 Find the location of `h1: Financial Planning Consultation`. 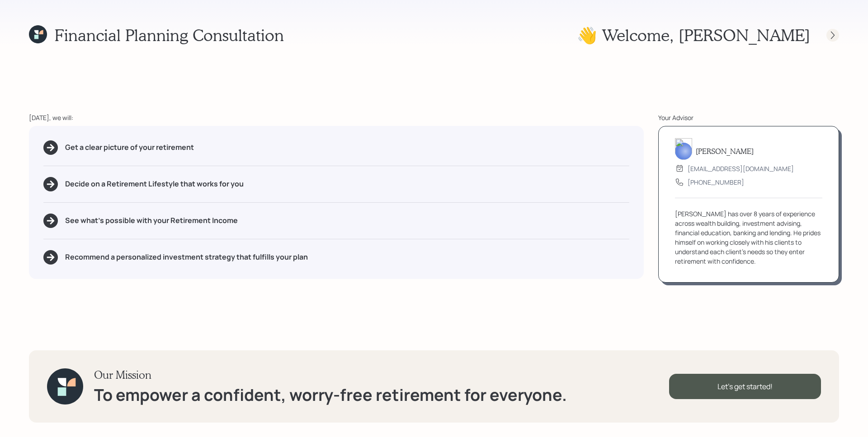

h1: Financial Planning Consultation is located at coordinates (169, 35).